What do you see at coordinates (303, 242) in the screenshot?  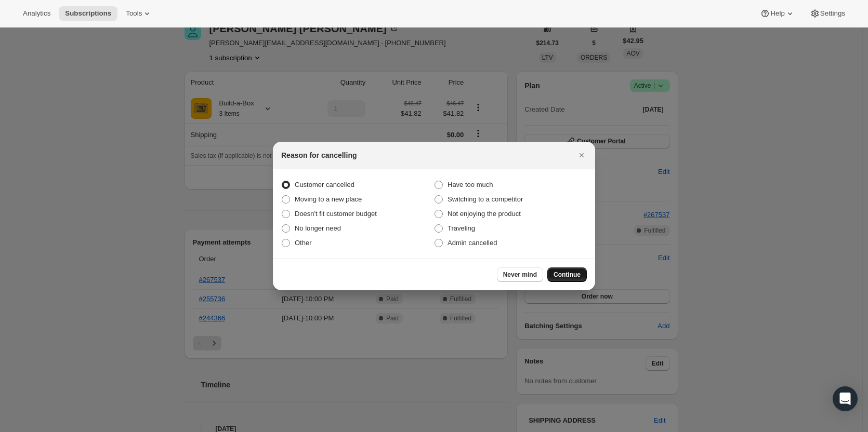 I see `span: Other` at bounding box center [303, 242].